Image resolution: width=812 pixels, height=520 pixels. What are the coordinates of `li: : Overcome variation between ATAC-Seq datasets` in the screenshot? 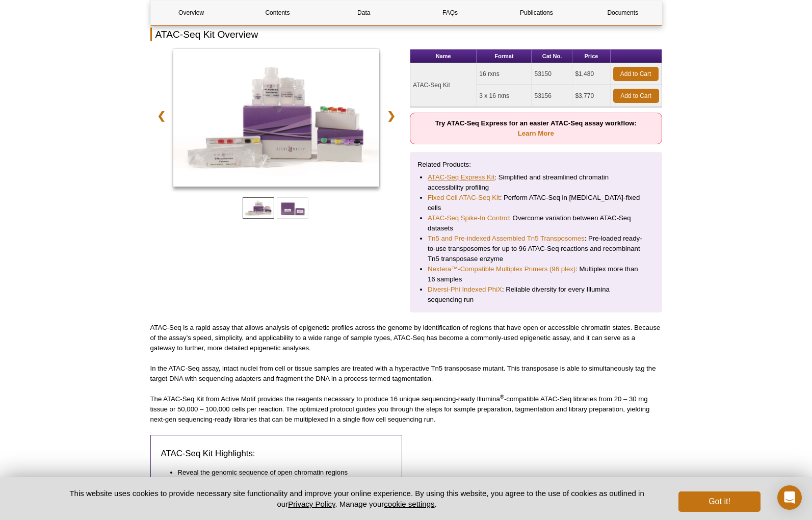 It's located at (536, 223).